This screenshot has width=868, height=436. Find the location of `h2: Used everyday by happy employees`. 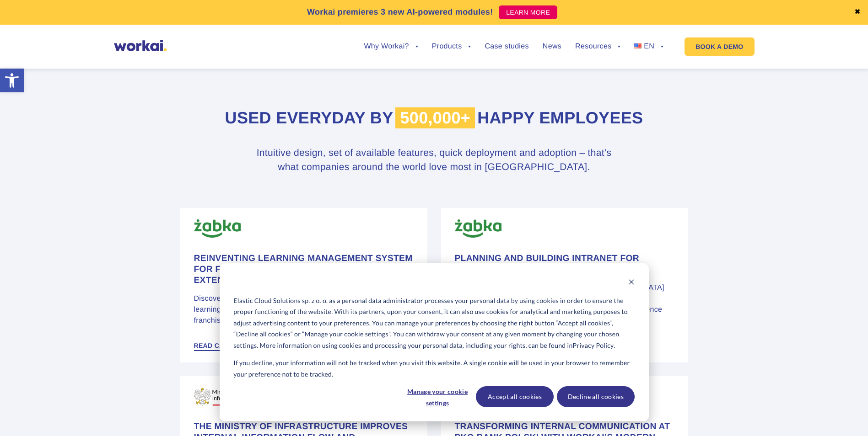

h2: Used everyday by happy employees is located at coordinates (434, 118).